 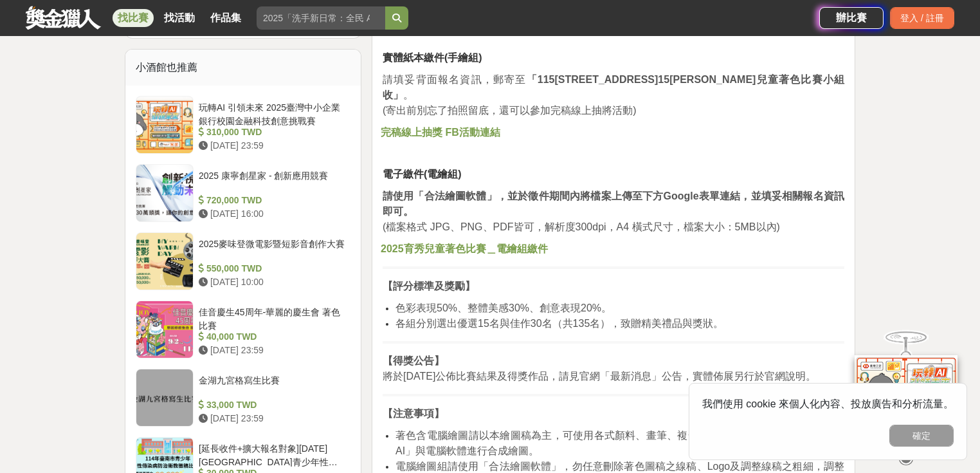 I want to click on span: 著色含電腦繪圖請以本繪圖稿為主，可使用各式顏料、畫筆、複合性材質等，但不得利用「生成式AI」與電腦軟體進行合成繪圖。, so click(x=620, y=443).